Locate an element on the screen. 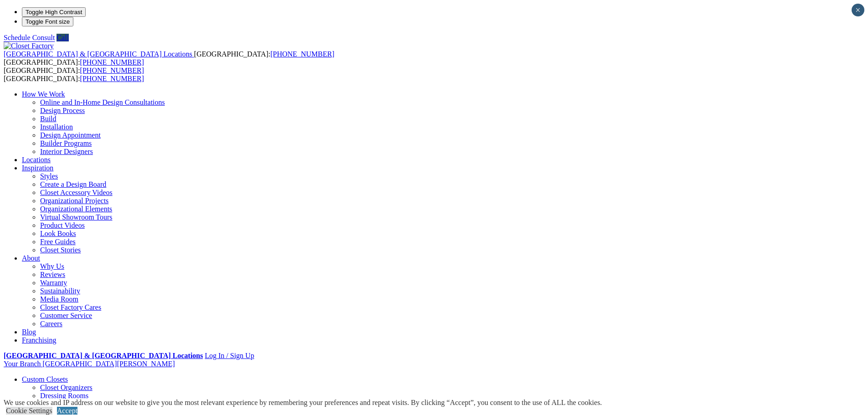 The image size is (868, 415). a: Product Videos is located at coordinates (63, 225).